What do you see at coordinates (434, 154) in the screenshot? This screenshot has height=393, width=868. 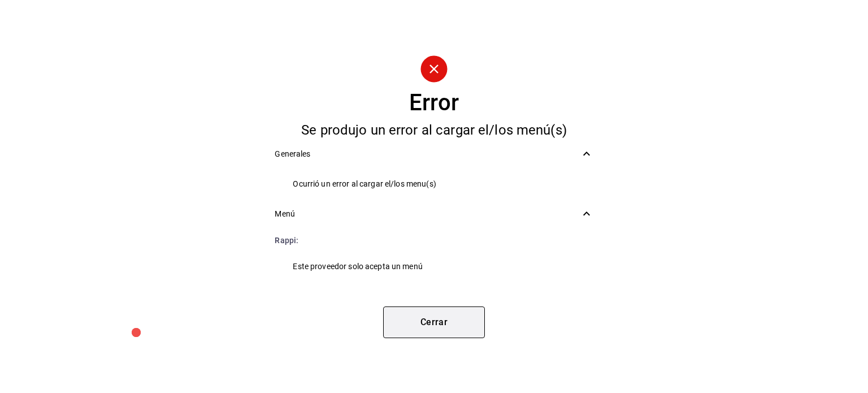 I see `div: Generales` at bounding box center [434, 154].